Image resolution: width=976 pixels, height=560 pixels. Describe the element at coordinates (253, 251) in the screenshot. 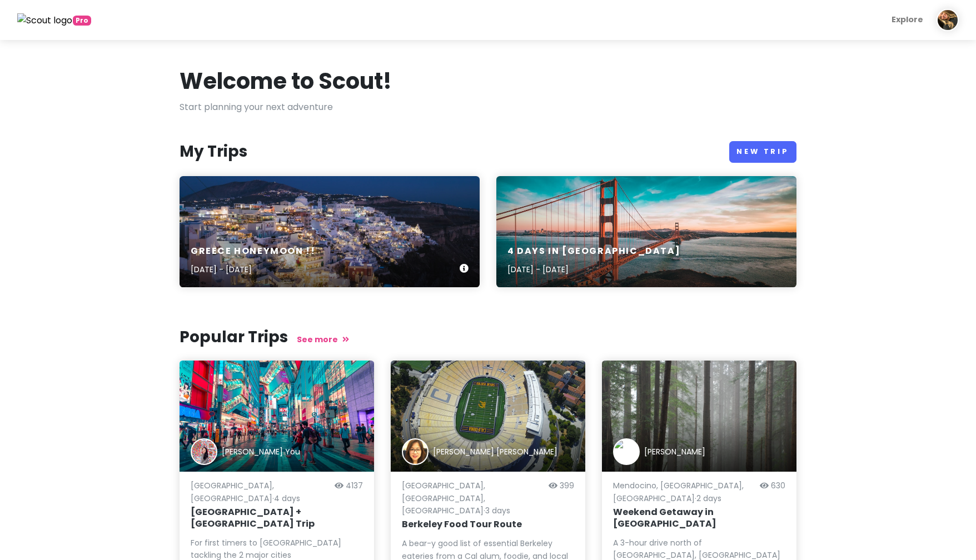

I see `h6: greece honeymoon !!` at that location.